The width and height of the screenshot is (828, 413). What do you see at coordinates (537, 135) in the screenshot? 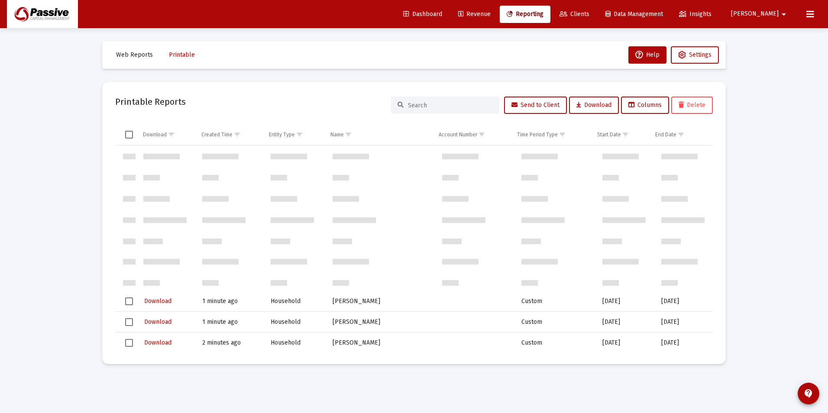
I see `div: Time Period Type` at bounding box center [537, 135].